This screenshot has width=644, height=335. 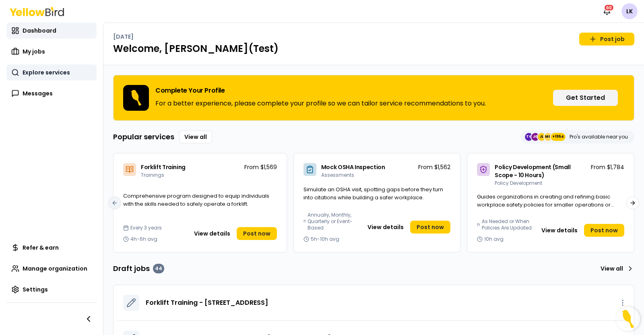 I want to click on button: Get Started, so click(x=585, y=98).